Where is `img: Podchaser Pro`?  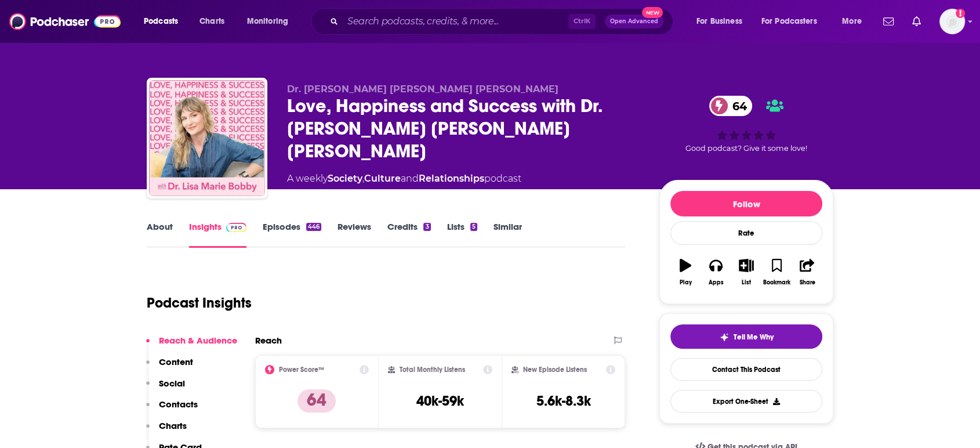 img: Podchaser Pro is located at coordinates (236, 227).